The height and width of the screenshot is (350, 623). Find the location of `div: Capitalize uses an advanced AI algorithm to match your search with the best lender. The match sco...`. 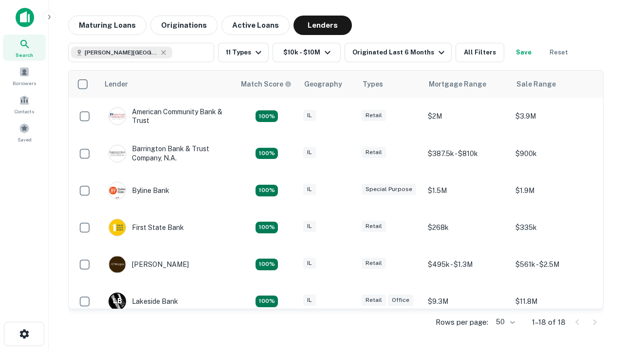

div: Capitalize uses an advanced AI algorithm to match your search with the best lender. The match sco... is located at coordinates (266, 84).